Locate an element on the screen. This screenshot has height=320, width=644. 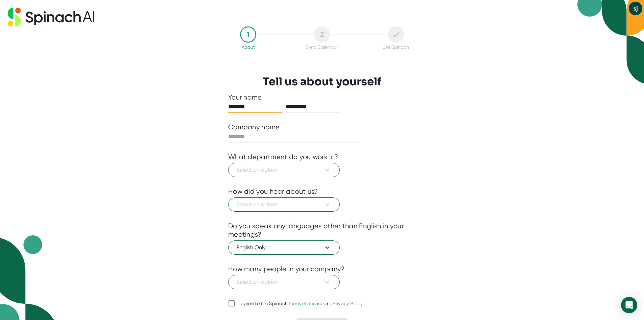
div: I agree to the Spinach and is located at coordinates (301, 303).